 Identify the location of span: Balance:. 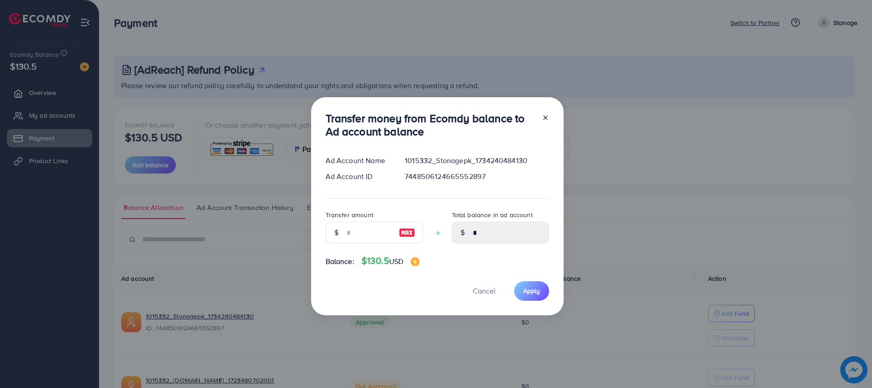
(340, 261).